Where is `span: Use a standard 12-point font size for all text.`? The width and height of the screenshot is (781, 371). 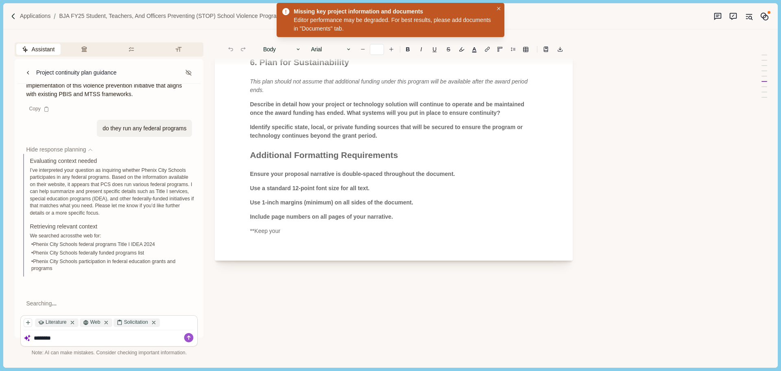
span: Use a standard 12-point font size for all text. is located at coordinates (310, 188).